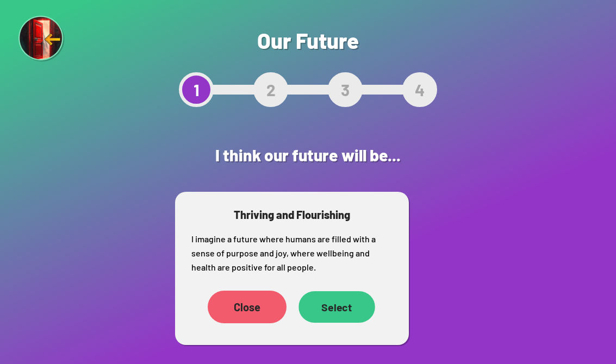  I want to click on h3: Thriving and Flourishing, so click(292, 215).